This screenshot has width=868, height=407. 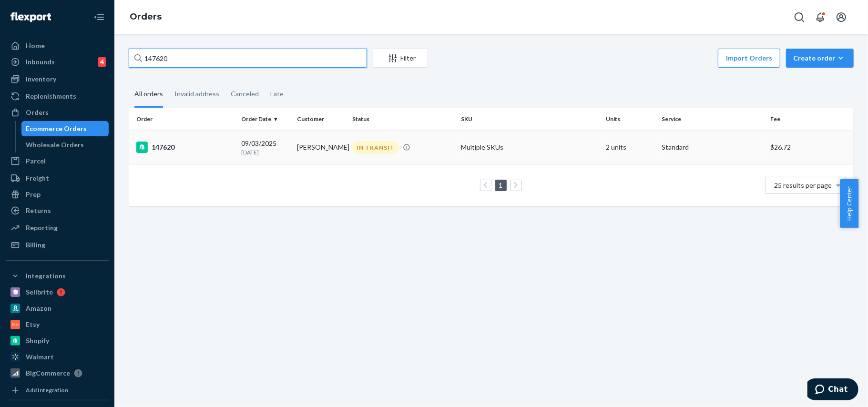 What do you see at coordinates (501, 185) in the screenshot?
I see `a: Page 1 is your current page` at bounding box center [501, 185].